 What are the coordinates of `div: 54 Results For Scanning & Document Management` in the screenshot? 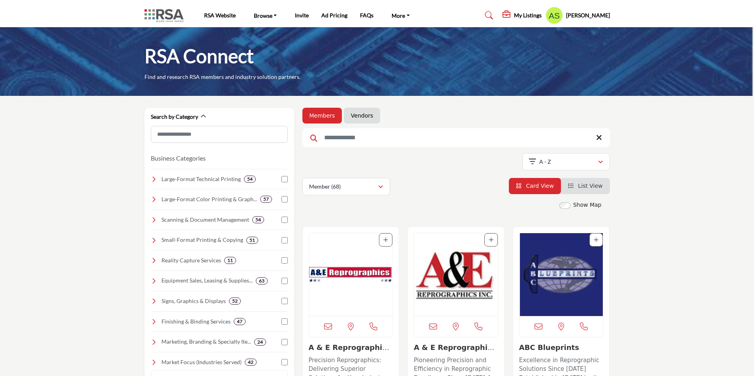 It's located at (258, 220).